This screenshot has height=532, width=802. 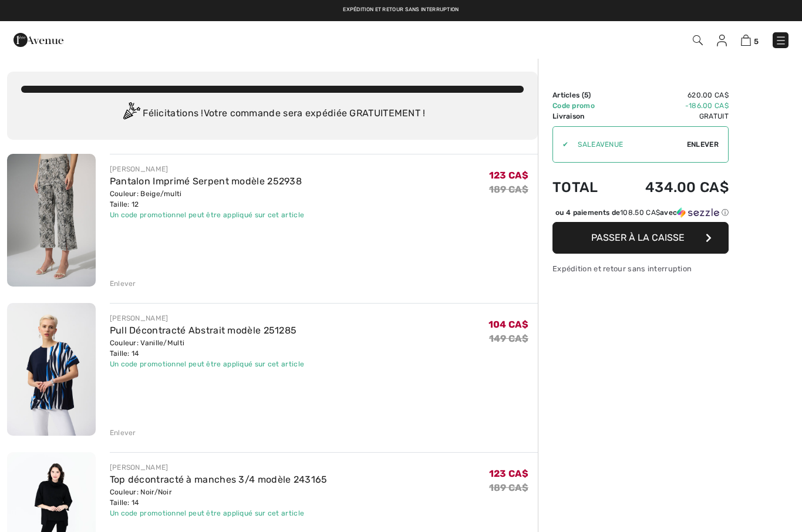 What do you see at coordinates (638, 237) in the screenshot?
I see `span: Passer à la caisse` at bounding box center [638, 237].